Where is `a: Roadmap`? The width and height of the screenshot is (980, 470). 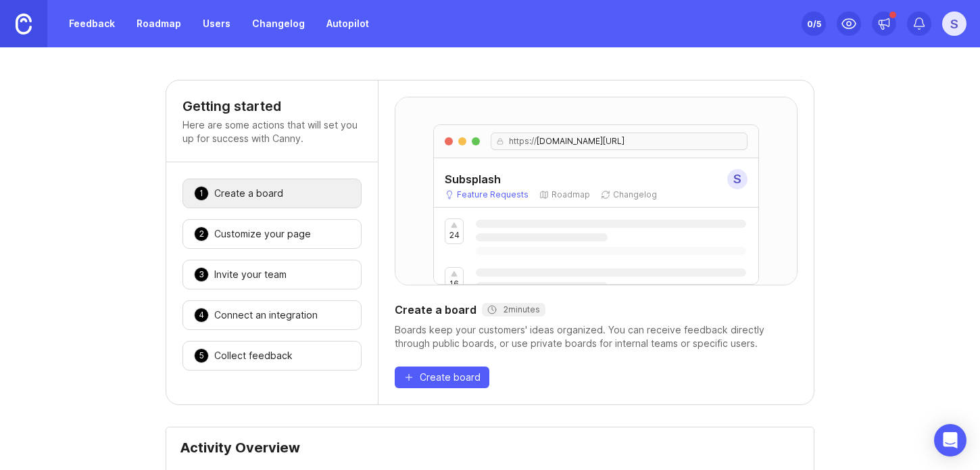 a: Roadmap is located at coordinates (159, 24).